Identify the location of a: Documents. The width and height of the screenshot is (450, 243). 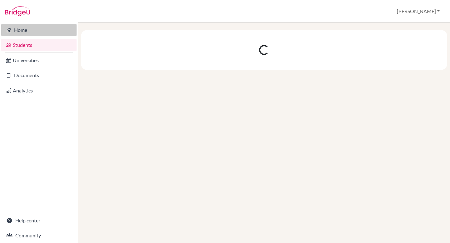
(39, 75).